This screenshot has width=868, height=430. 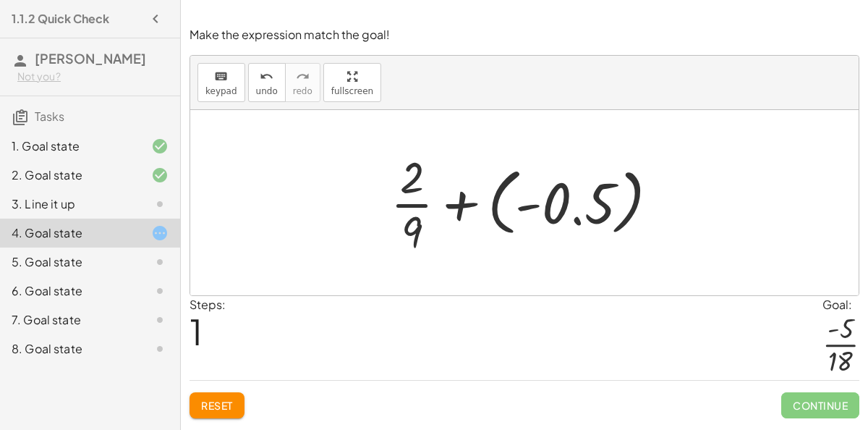 I want to click on span: fullscreen, so click(x=352, y=91).